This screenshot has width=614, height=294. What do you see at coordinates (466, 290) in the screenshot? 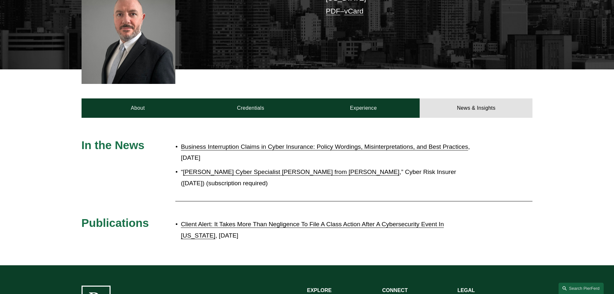
I see `strong: LEGAL` at bounding box center [466, 290].